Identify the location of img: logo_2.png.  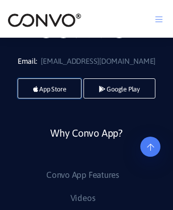
(44, 20).